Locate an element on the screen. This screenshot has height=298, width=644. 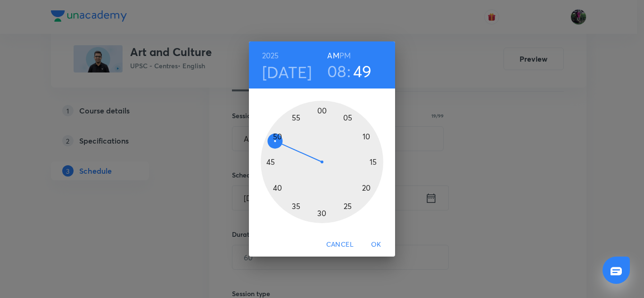
h6: AM is located at coordinates (333, 55).